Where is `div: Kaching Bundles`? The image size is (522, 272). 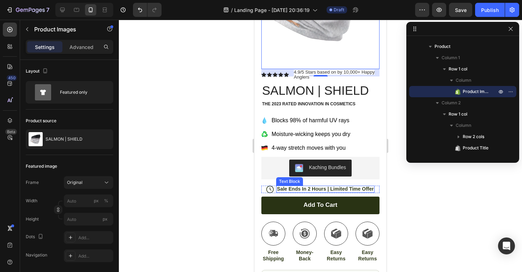 div: Kaching Bundles is located at coordinates (73, 148).